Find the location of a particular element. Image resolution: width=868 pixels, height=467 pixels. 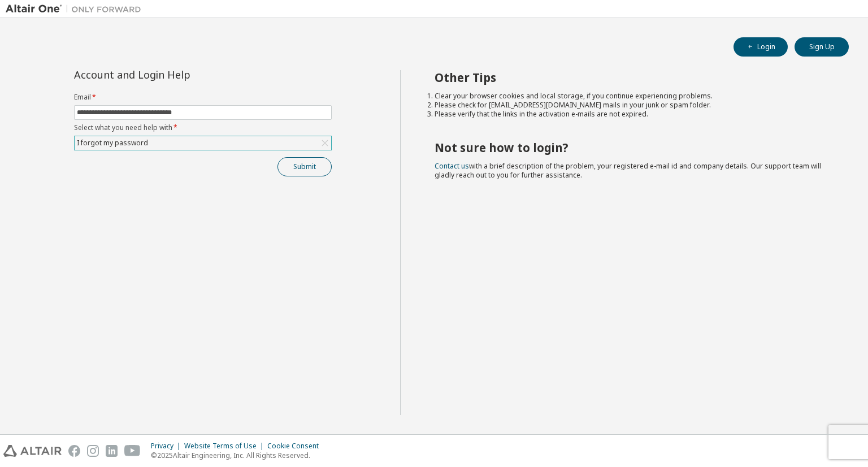

button: Login is located at coordinates (761, 47).